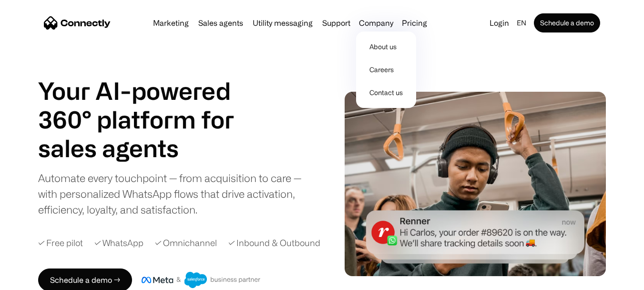  What do you see at coordinates (386, 70) in the screenshot?
I see `a: Careers` at bounding box center [386, 70].